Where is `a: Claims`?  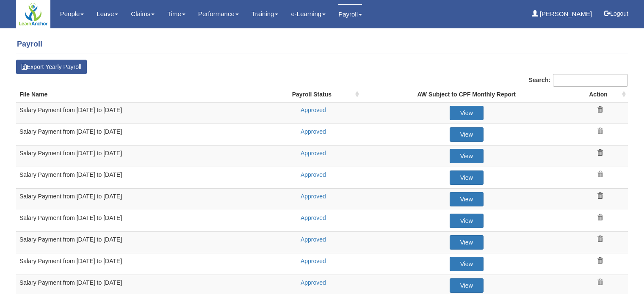
a: Claims is located at coordinates (143, 14).